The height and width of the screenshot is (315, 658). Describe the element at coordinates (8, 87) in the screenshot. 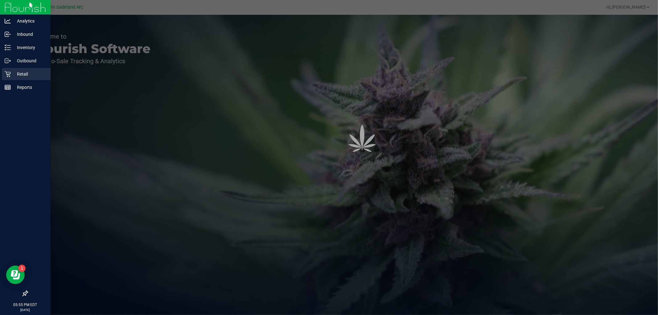

I see `inline-svg: Reports` at that location.